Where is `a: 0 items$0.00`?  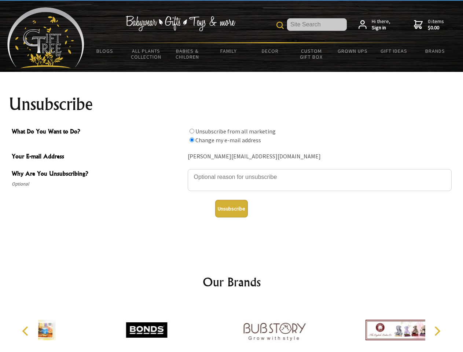 a: 0 items$0.00 is located at coordinates (429, 25).